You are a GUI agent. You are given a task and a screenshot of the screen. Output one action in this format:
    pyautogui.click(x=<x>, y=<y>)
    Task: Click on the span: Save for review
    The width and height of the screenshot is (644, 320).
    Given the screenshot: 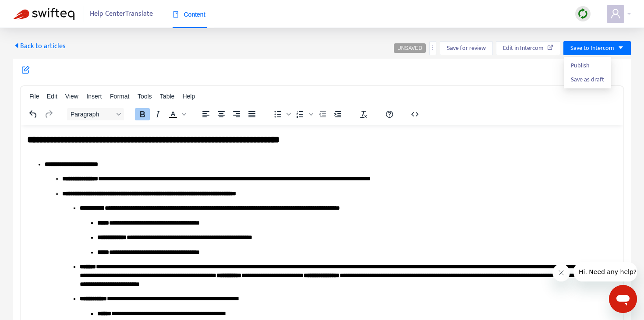 What is the action you would take?
    pyautogui.click(x=466, y=48)
    